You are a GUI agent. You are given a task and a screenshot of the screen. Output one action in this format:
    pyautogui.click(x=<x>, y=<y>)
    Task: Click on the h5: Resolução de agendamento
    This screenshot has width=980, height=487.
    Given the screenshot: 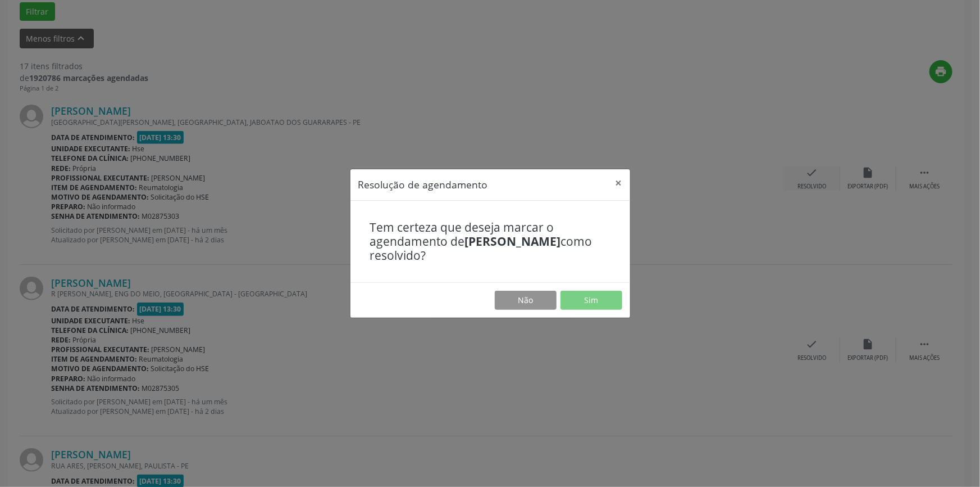 What is the action you would take?
    pyautogui.click(x=423, y=184)
    